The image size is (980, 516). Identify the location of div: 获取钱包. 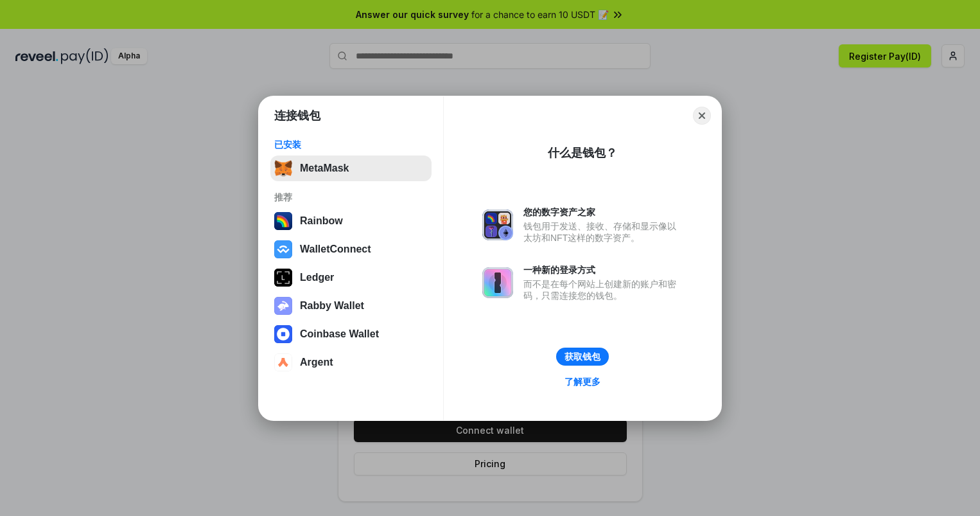
(583, 357).